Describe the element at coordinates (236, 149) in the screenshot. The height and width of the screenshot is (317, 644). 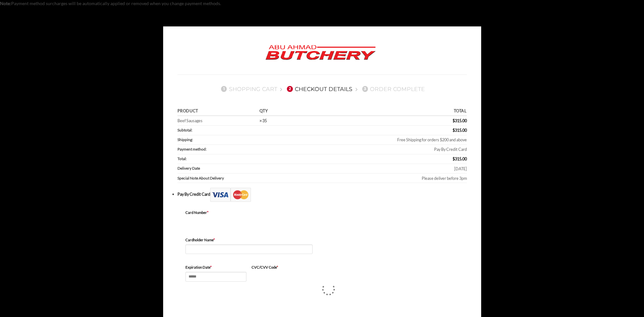
I see `th: Payment method:` at that location.